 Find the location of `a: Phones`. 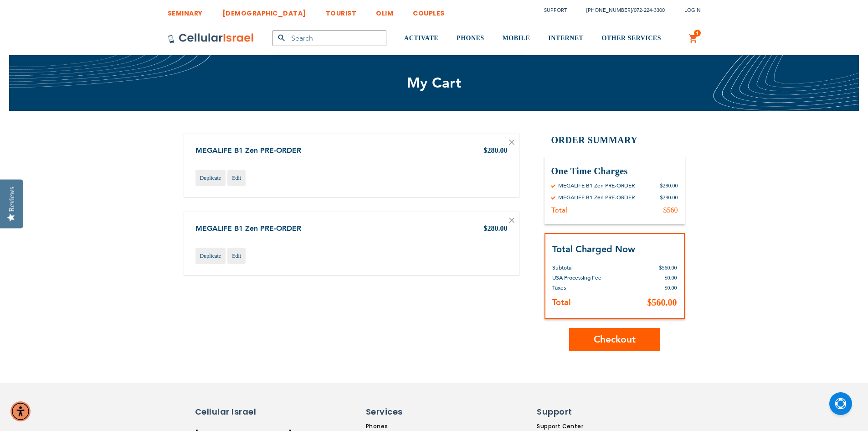

a: Phones is located at coordinates (407, 426).